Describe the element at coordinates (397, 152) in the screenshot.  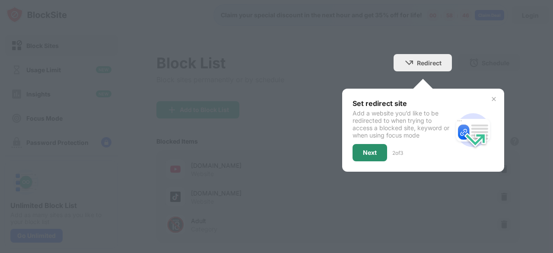
I see `div: 2 of 3` at that location.